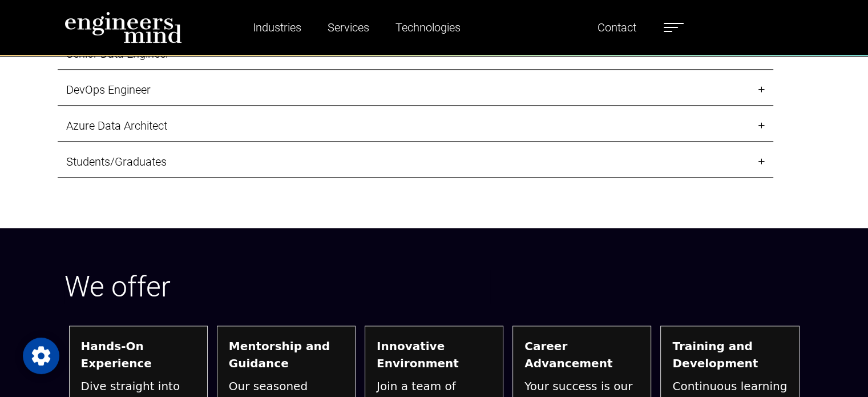 This screenshot has width=868, height=397. Describe the element at coordinates (416, 162) in the screenshot. I see `a: Students/Graduates` at that location.